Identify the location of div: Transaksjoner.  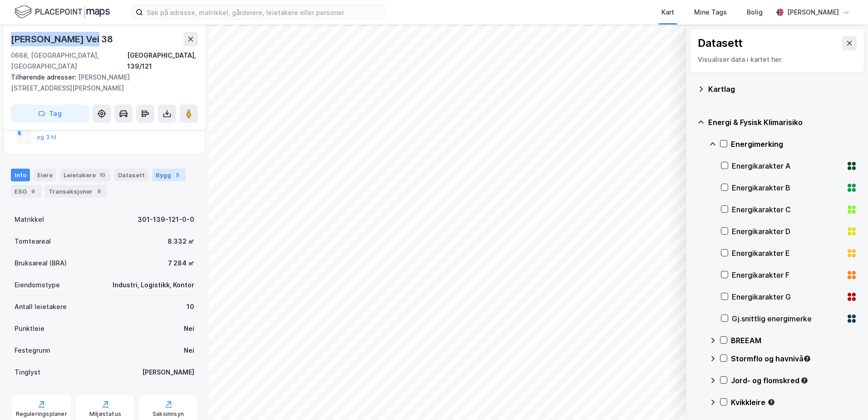
(76, 191).